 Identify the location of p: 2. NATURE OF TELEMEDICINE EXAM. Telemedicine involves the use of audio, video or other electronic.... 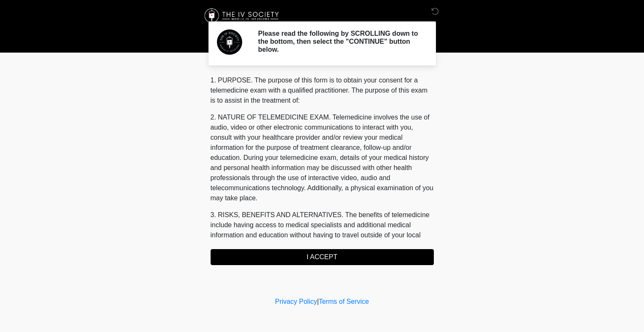
(322, 158).